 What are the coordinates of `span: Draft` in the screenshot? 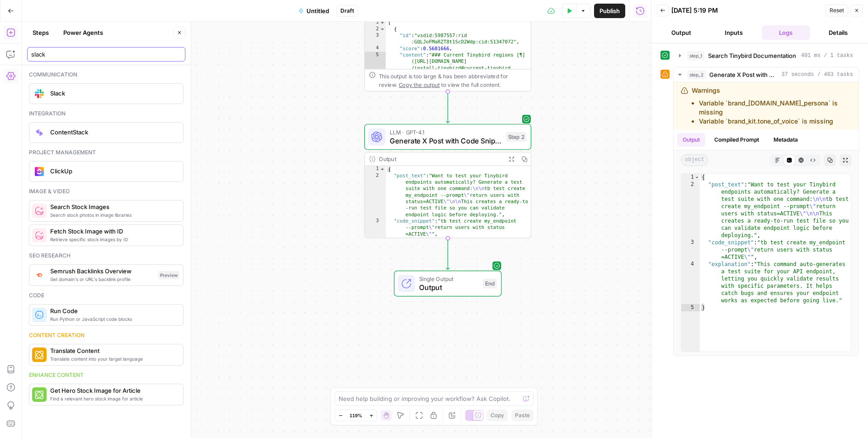 It's located at (347, 11).